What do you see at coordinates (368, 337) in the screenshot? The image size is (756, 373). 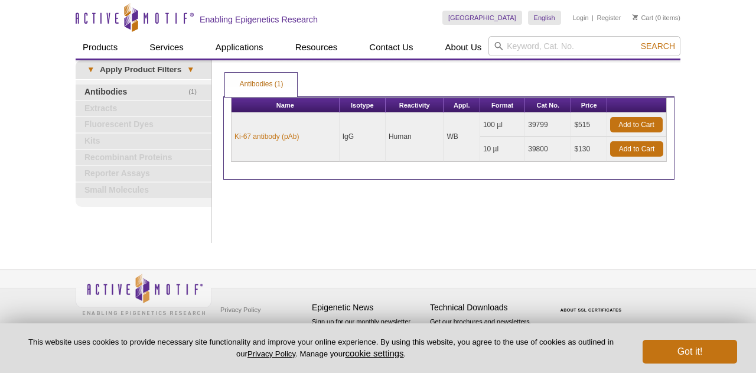 I see `p: Sign up for our monthly newsletter highlighting recent publications in the field of epigenetics.` at bounding box center [368, 337].